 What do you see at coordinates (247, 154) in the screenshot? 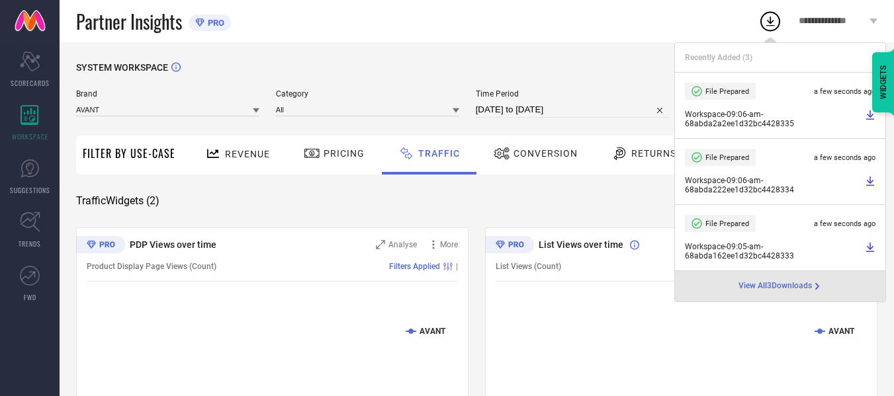
I see `span: Revenue` at bounding box center [247, 154].